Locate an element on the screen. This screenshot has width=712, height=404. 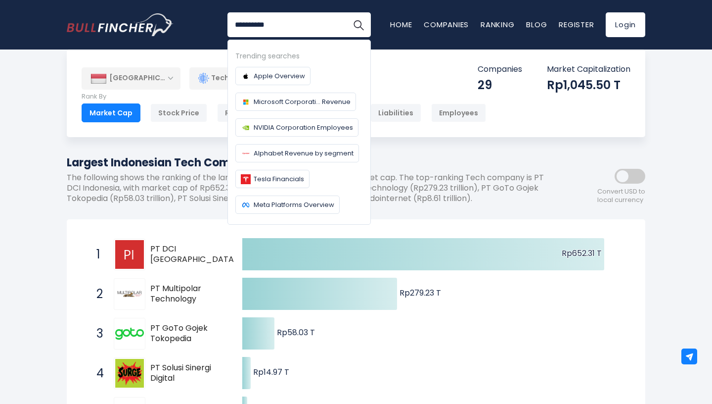
img: PT DCI Indonesia is located at coordinates (130, 254).